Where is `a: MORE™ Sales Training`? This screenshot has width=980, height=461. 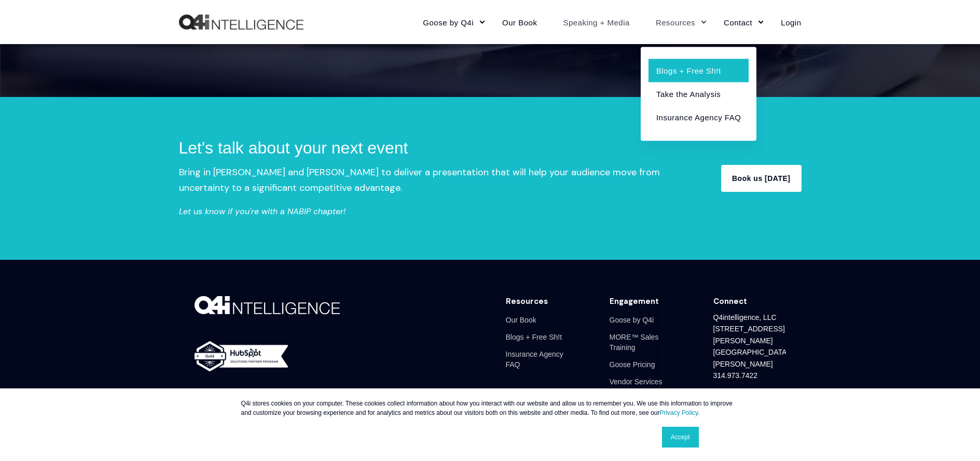
a: MORE™ Sales Training is located at coordinates (646, 342).